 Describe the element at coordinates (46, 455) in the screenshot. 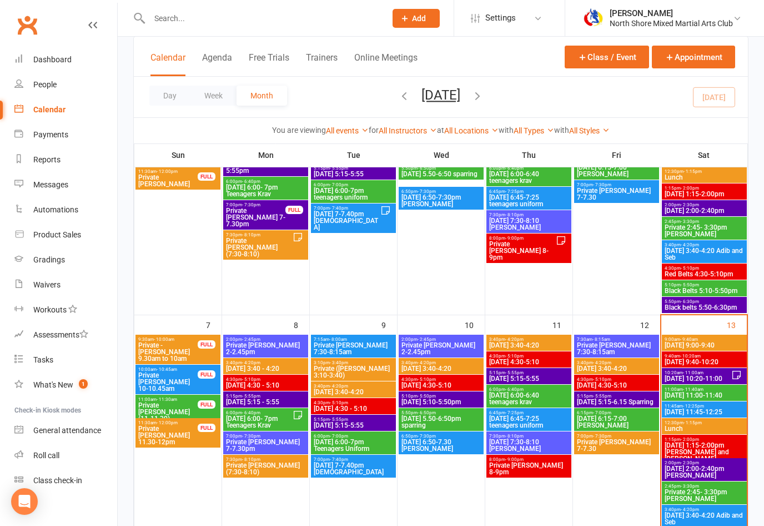

I see `div: Roll call` at that location.